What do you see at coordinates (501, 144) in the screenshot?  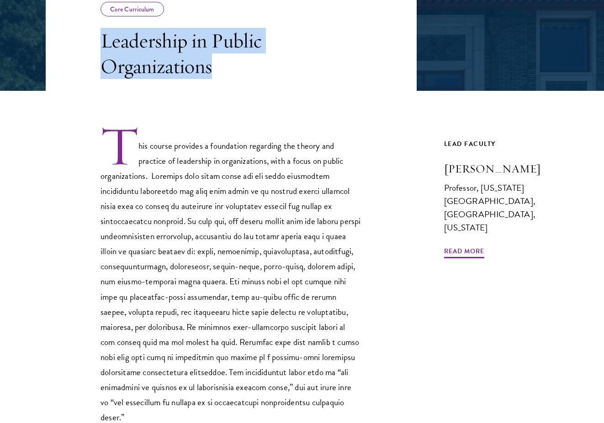 I see `div: Lead Faculty` at bounding box center [501, 144].